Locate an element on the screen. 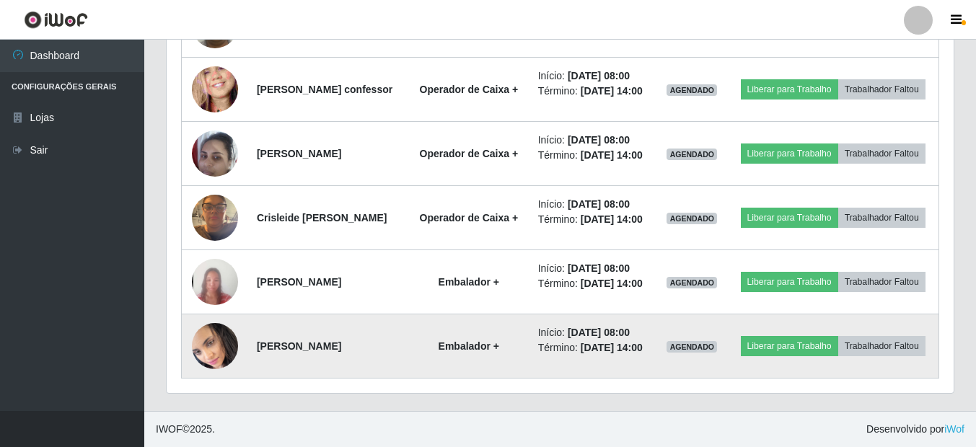 The height and width of the screenshot is (447, 976). span: © 2025 . is located at coordinates (185, 429).